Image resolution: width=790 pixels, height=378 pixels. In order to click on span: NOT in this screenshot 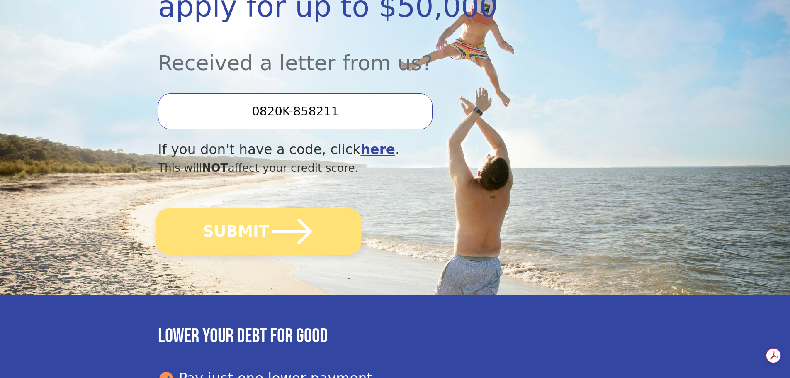, I will do `click(215, 167)`.